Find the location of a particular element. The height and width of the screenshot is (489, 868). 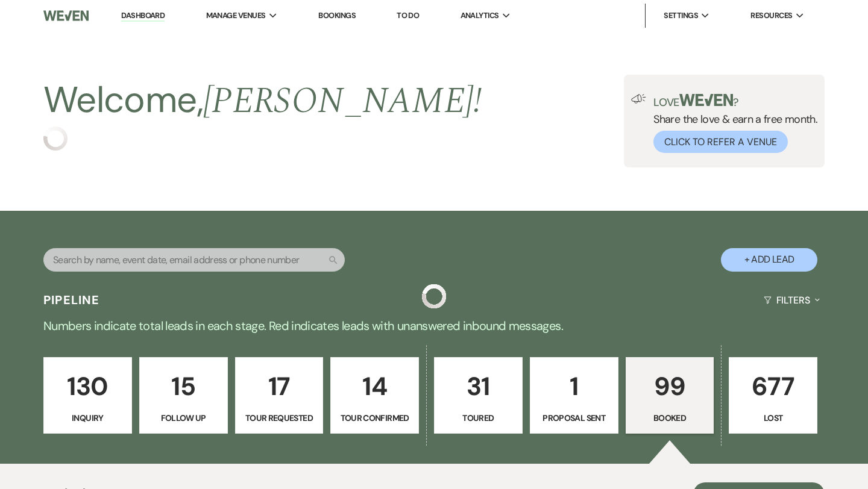

h2: Welcome, is located at coordinates (262, 101).